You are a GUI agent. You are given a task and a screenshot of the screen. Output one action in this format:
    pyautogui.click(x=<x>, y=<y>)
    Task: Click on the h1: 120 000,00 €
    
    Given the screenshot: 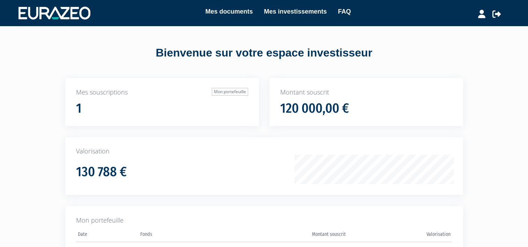 What is the action you would take?
    pyautogui.click(x=314, y=108)
    